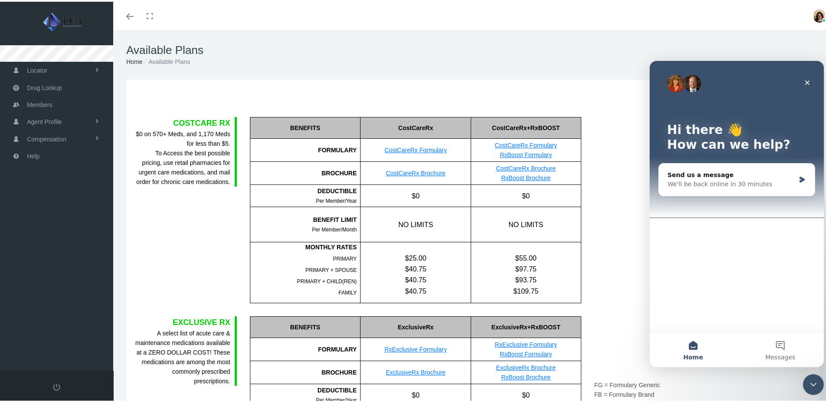 This screenshot has width=826, height=402. What do you see at coordinates (44, 86) in the screenshot?
I see `span: Drug Lookup` at bounding box center [44, 86].